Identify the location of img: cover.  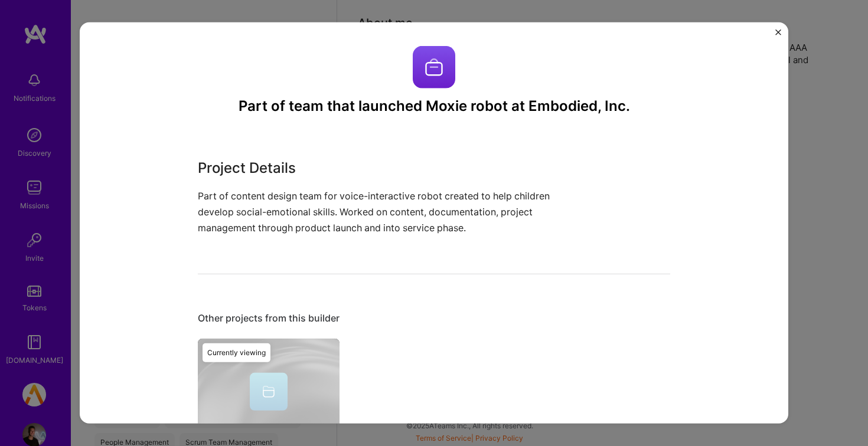
(269, 392).